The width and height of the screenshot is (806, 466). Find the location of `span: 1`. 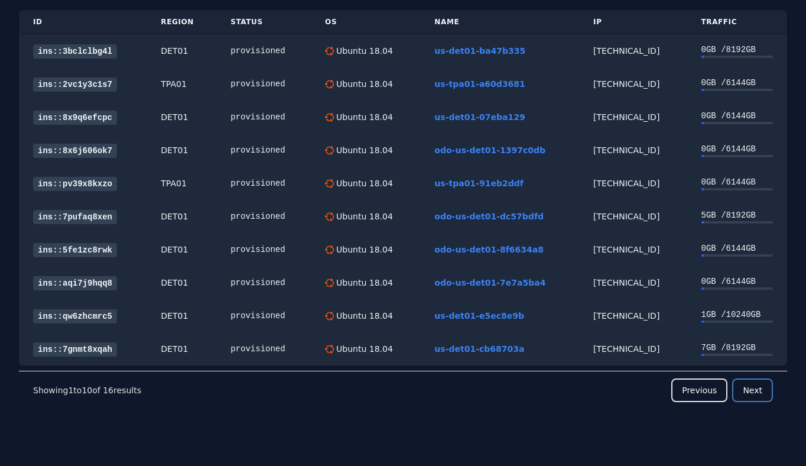

span: 1 is located at coordinates (70, 390).